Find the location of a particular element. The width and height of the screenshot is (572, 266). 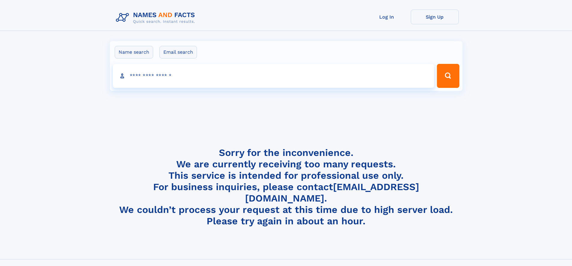

input: search input is located at coordinates (274, 76).